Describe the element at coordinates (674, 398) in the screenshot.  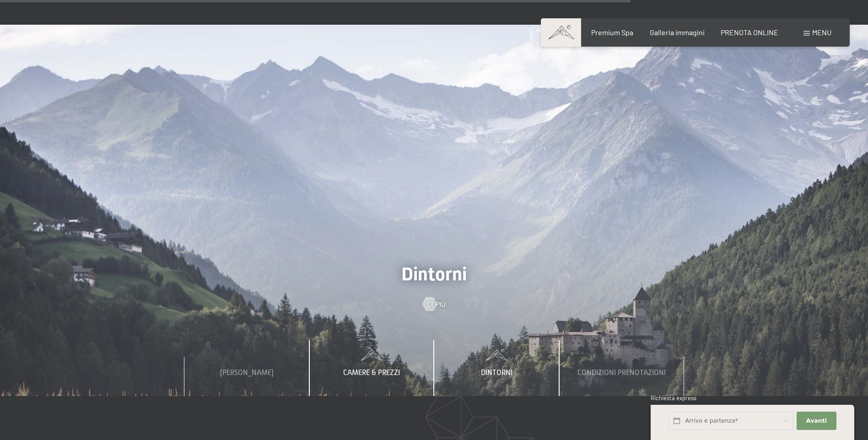
I see `span: Richiesta express` at that location.